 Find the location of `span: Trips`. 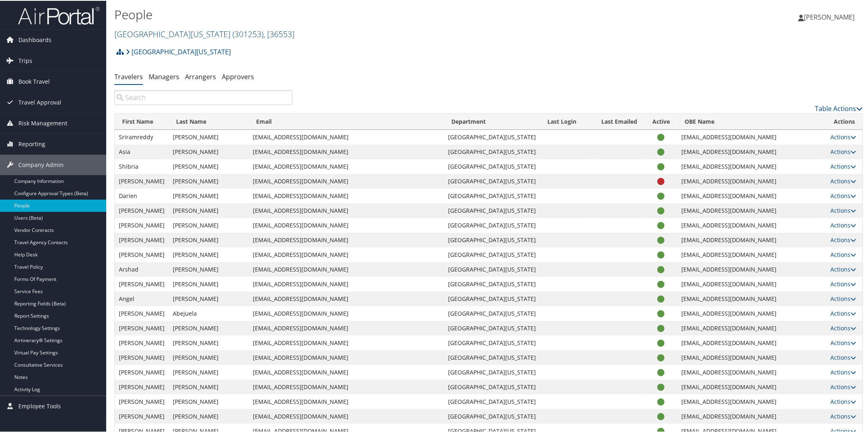

span: Trips is located at coordinates (25, 60).